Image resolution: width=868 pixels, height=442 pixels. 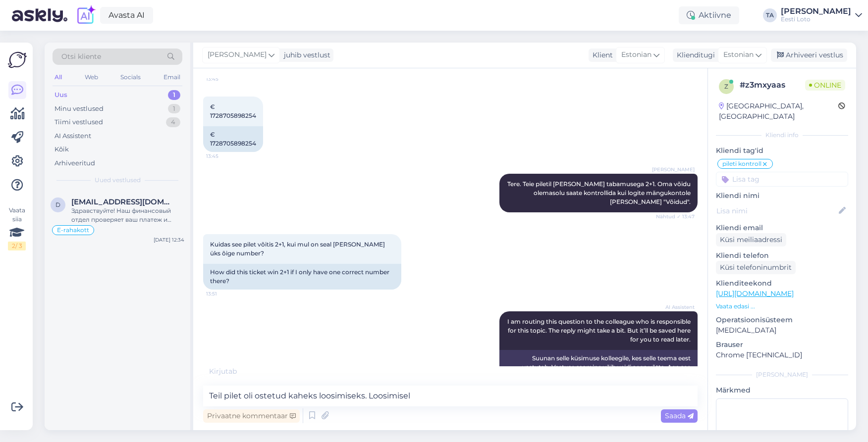 What do you see at coordinates (770, 15) in the screenshot?
I see `div: TA` at bounding box center [770, 15].